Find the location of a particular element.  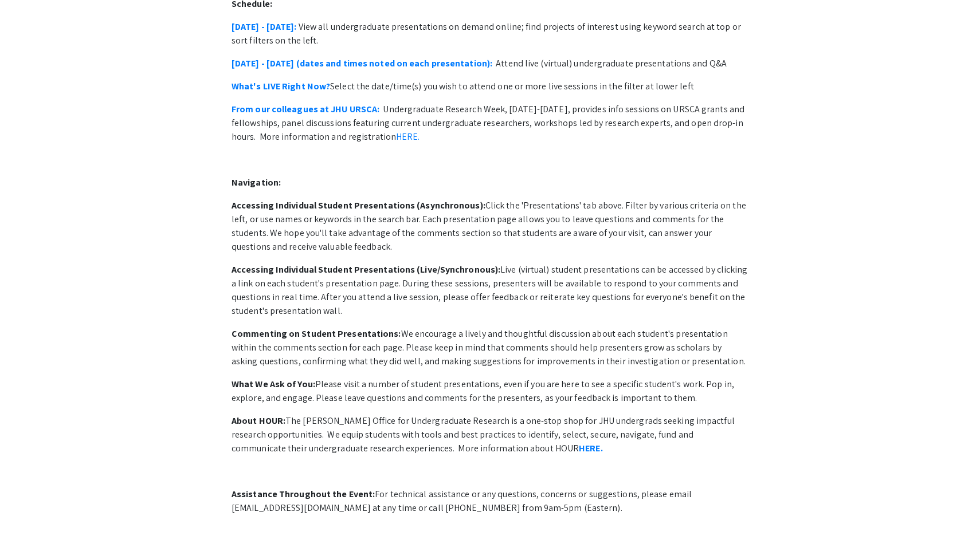

strong: HERE. is located at coordinates (591, 448).